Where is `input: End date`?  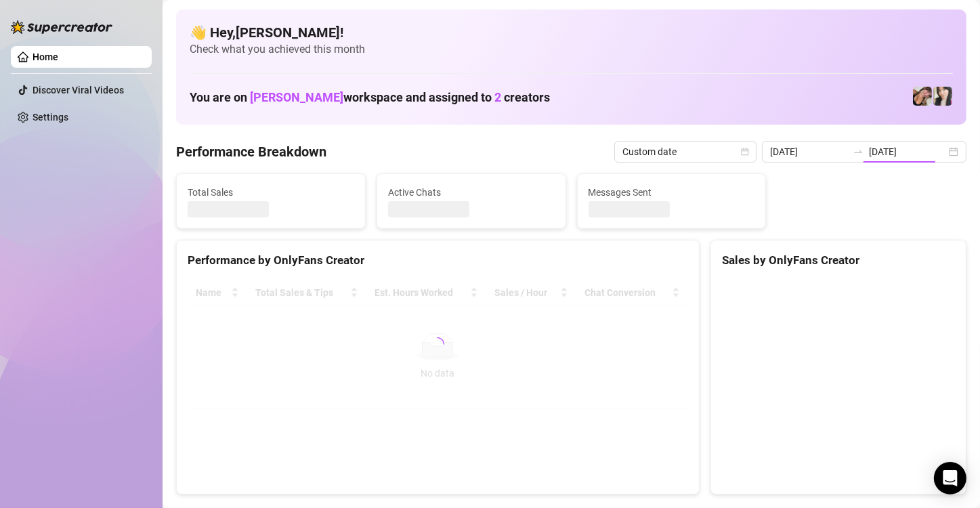 input: End date is located at coordinates (907, 151).